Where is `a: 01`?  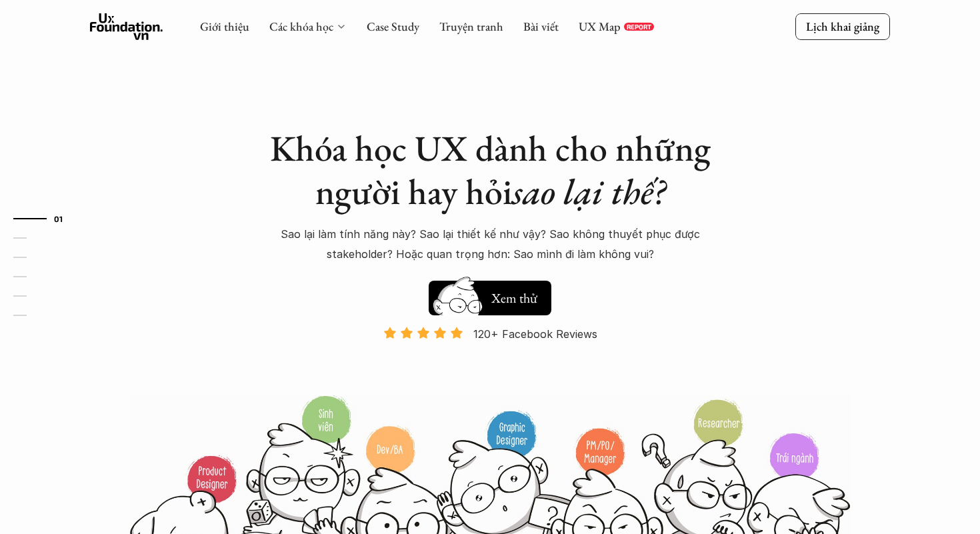
a: 01 is located at coordinates (45, 219).